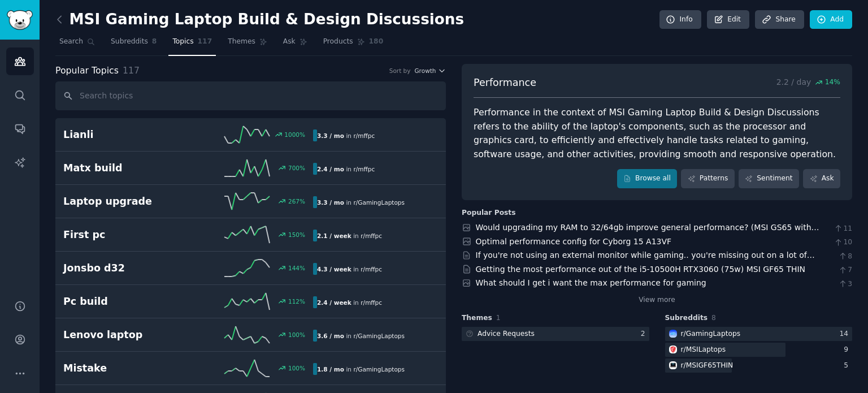  What do you see at coordinates (250, 135) in the screenshot?
I see `a: Lianli1000%3.3 / moin r/mffpc` at bounding box center [250, 135].